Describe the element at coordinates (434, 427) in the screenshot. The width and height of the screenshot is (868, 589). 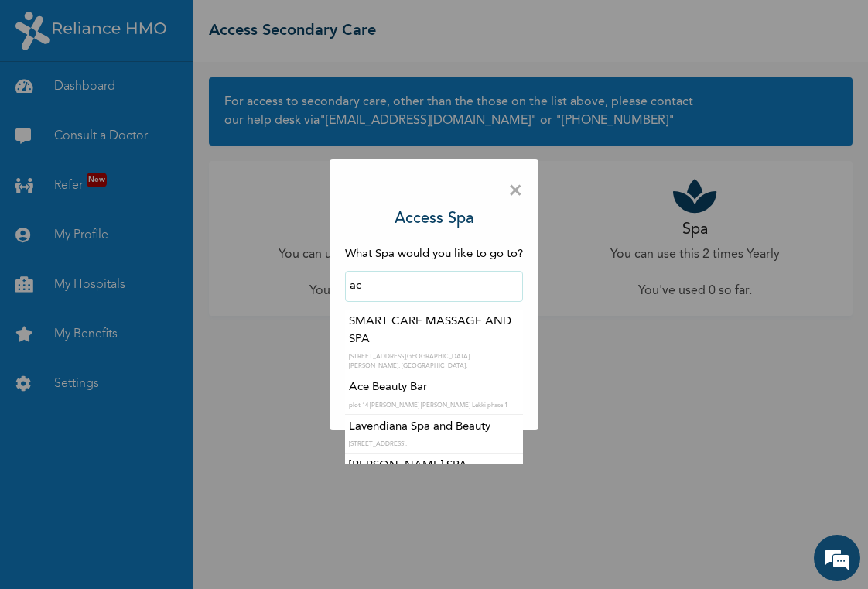
I see `p: Lavendiana Spa and Beauty` at that location.